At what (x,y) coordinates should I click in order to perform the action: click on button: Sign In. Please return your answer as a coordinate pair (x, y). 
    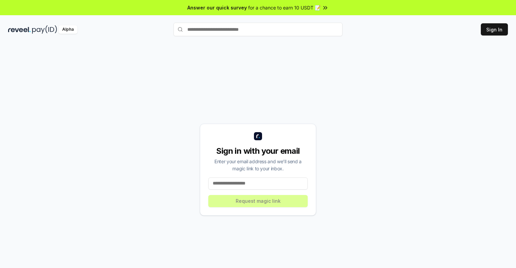
    Looking at the image, I should click on (494, 29).